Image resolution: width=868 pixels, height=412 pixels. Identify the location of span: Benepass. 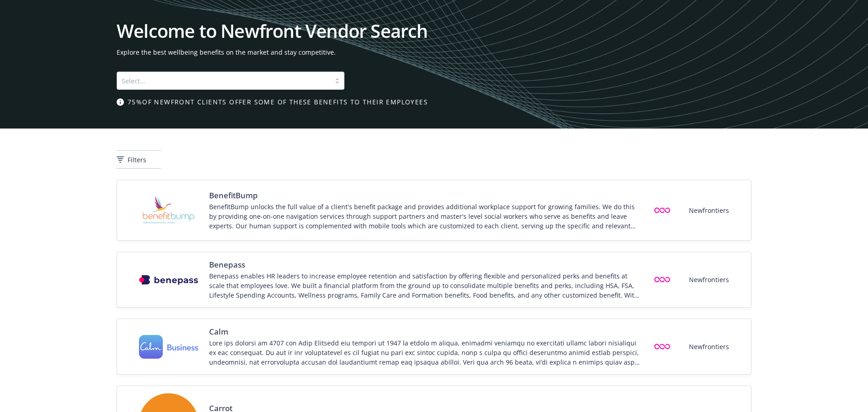
(425, 265).